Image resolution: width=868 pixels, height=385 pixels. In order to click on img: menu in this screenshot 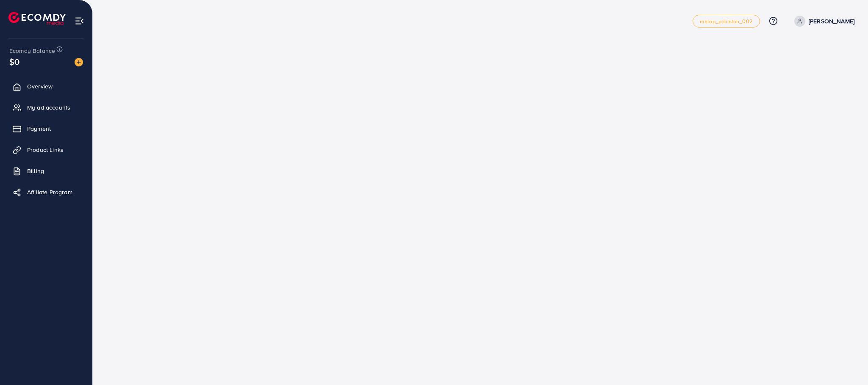, I will do `click(80, 21)`.